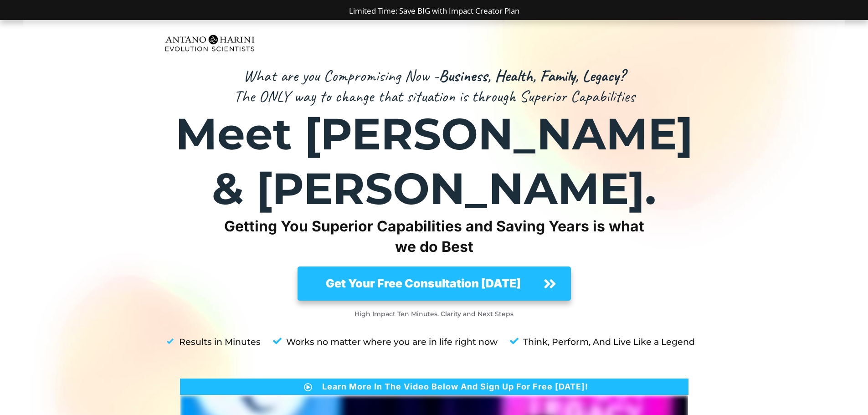 The height and width of the screenshot is (415, 868). Describe the element at coordinates (210, 43) in the screenshot. I see `img: Evolution-Scientist (2)` at that location.